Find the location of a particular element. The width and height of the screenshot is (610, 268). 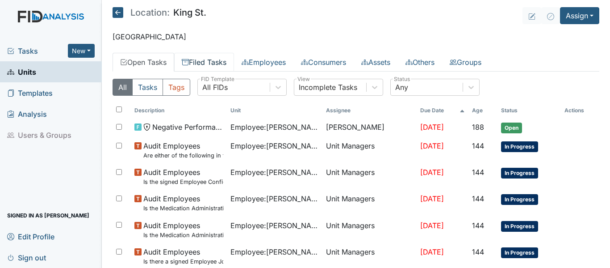

span: Analysis is located at coordinates (27, 113).